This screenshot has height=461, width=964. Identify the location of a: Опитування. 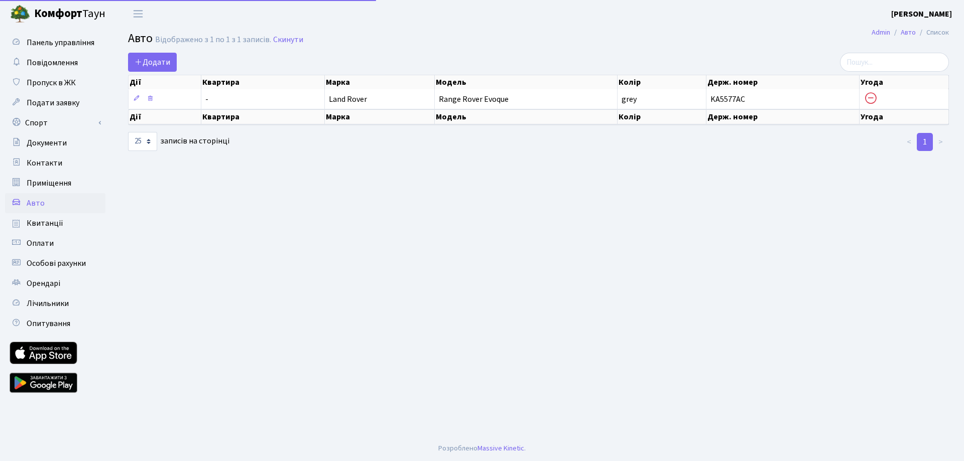
(55, 324).